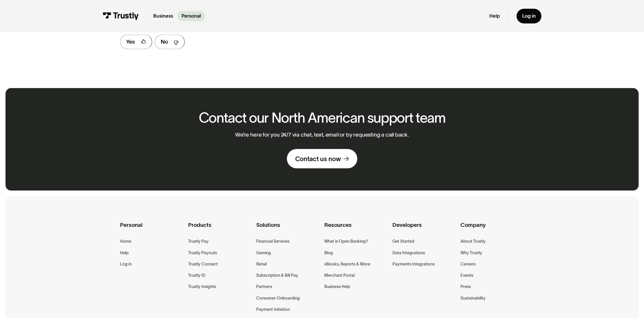 This screenshot has height=318, width=644. I want to click on a: Press, so click(465, 287).